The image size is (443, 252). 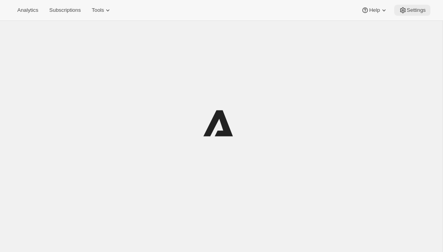 I want to click on span: Settings, so click(x=416, y=10).